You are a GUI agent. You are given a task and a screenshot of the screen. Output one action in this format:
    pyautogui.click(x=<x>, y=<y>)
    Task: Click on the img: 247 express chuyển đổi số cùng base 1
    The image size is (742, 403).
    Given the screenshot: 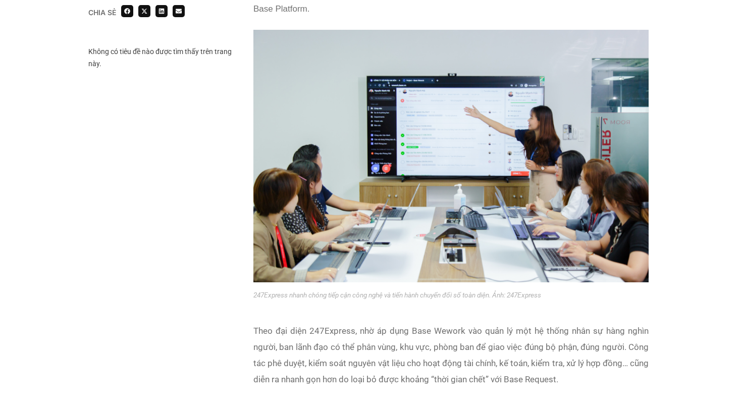 What is the action you would take?
    pyautogui.click(x=451, y=156)
    